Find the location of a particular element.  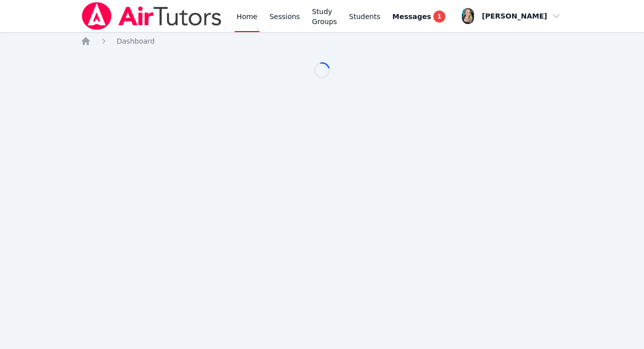

a: Dashboard is located at coordinates (136, 41).